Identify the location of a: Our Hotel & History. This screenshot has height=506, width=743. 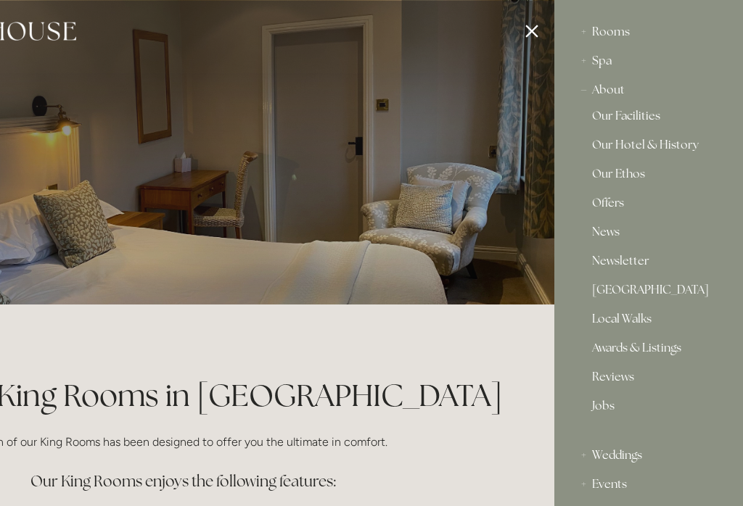
(648, 148).